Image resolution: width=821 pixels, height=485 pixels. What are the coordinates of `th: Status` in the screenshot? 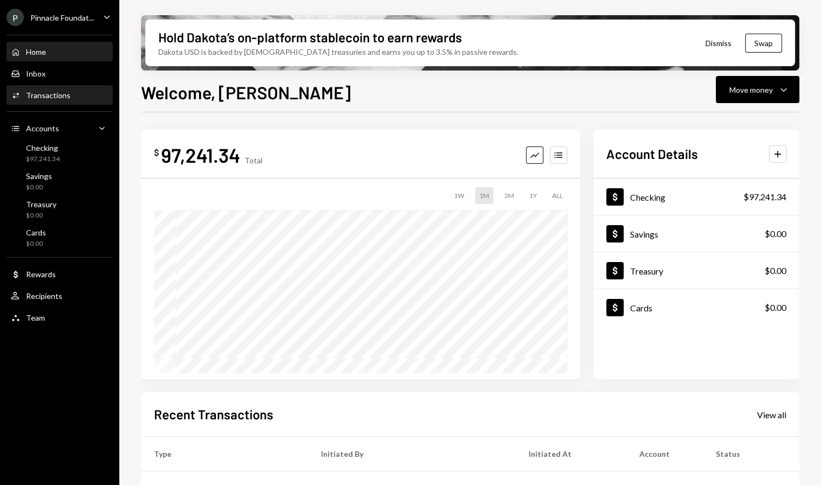 It's located at (751, 454).